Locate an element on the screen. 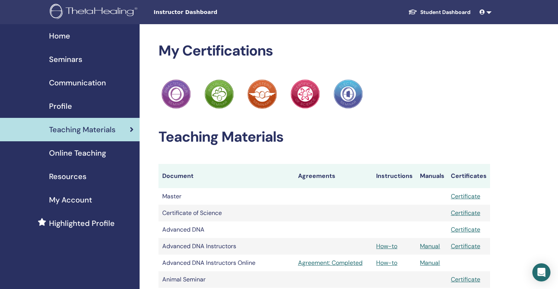  td: Advanced DNA is located at coordinates (226, 229).